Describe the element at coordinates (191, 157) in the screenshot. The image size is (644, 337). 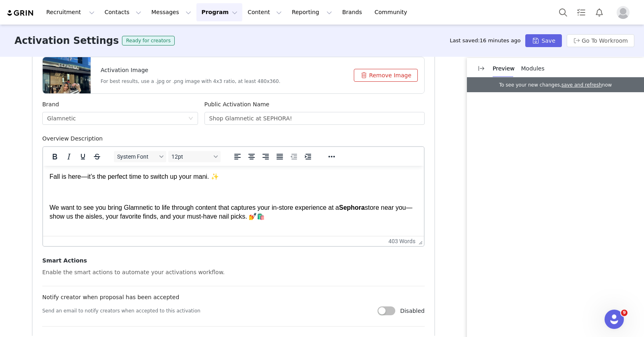
I see `span: 12pt` at that location.